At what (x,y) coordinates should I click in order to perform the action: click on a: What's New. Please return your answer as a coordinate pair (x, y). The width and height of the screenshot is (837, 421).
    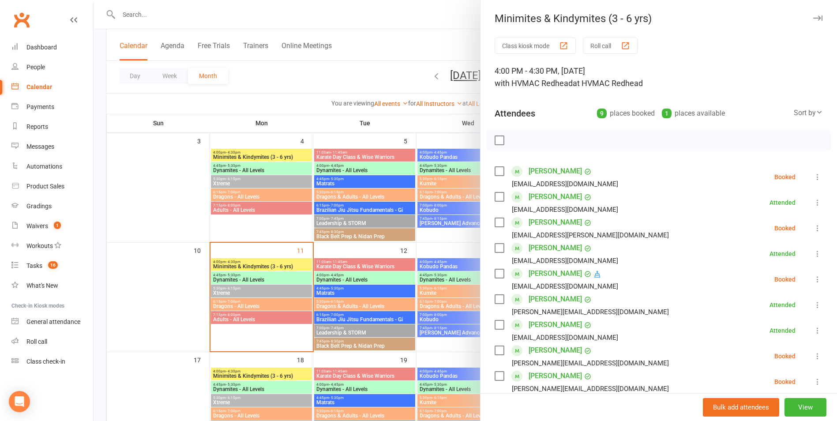
    Looking at the image, I should click on (52, 285).